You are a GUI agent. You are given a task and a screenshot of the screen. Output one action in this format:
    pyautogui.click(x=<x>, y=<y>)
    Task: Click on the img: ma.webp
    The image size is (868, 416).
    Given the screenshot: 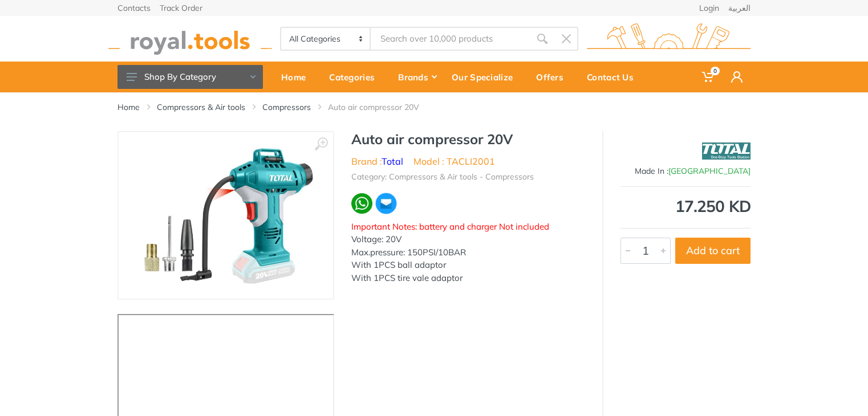 What is the action you would take?
    pyautogui.click(x=386, y=204)
    